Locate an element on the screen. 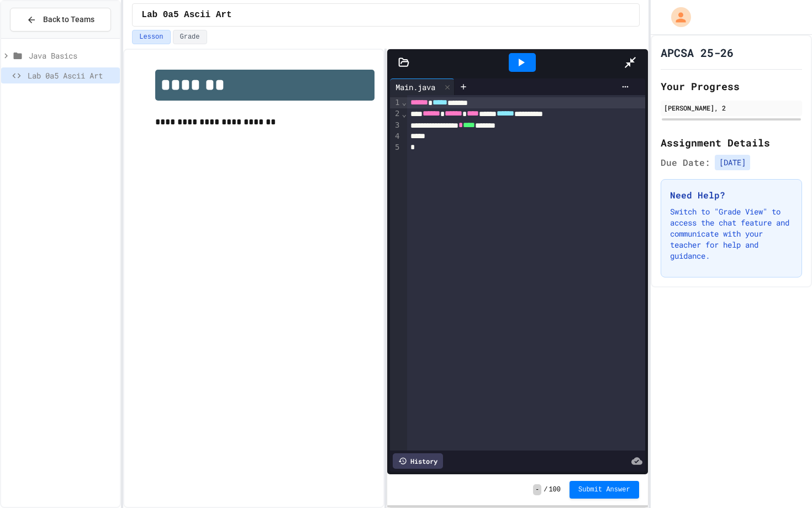 The width and height of the screenshot is (812, 508). div: 4 is located at coordinates (396, 136).